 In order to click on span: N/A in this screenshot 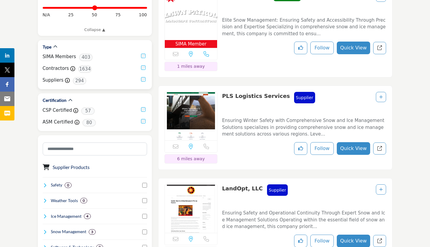, I will do `click(46, 15)`.